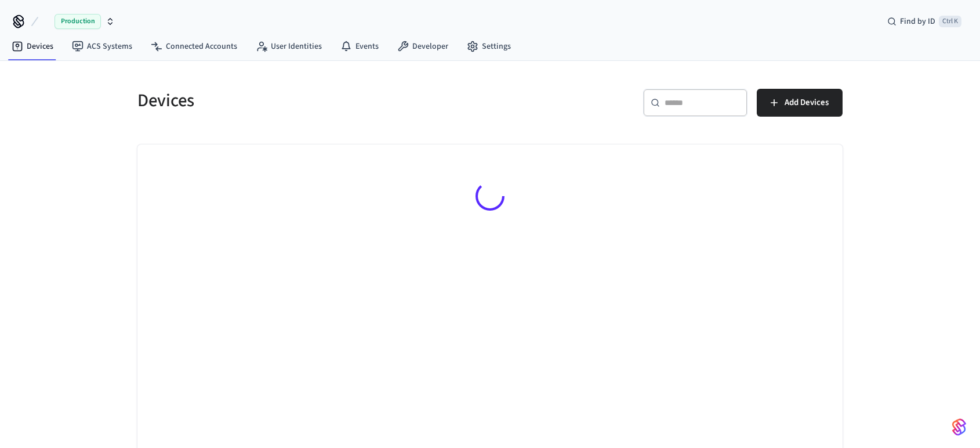 The width and height of the screenshot is (980, 448). I want to click on span: Find by ID, so click(918, 22).